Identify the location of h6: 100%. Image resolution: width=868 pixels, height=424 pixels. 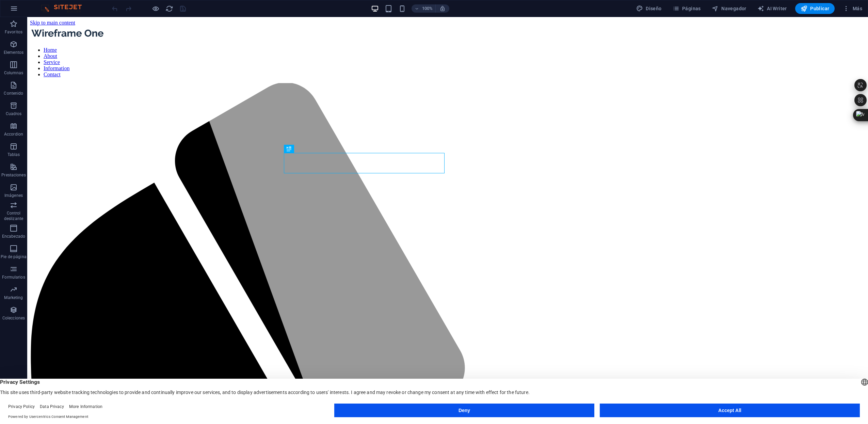
(427, 8).